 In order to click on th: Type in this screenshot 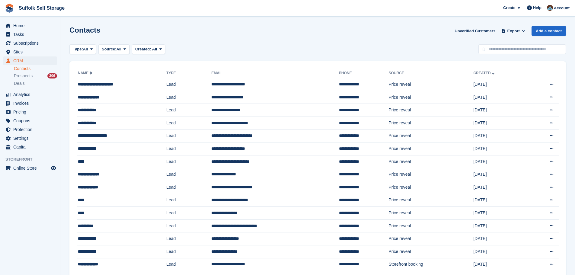, I will do `click(189, 73)`.